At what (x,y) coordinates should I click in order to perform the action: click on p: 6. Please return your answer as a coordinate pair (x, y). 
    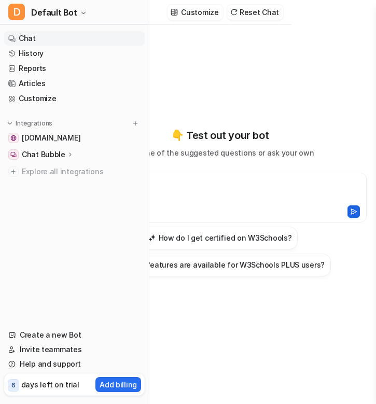
    Looking at the image, I should click on (13, 385).